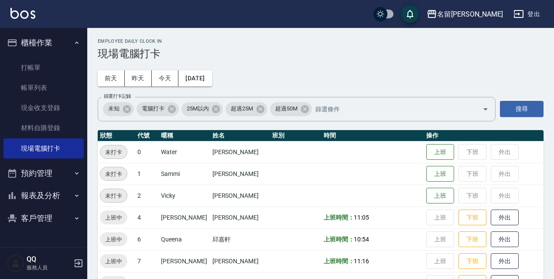  What do you see at coordinates (527, 14) in the screenshot?
I see `button: 登出` at bounding box center [527, 14].